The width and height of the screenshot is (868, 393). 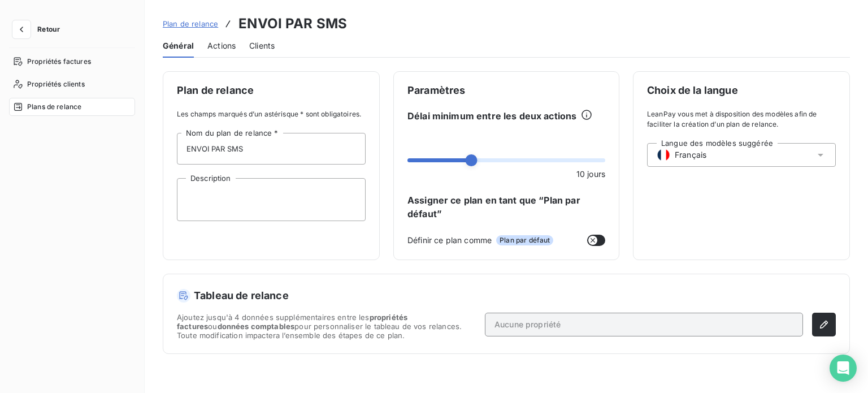 What do you see at coordinates (221, 46) in the screenshot?
I see `span: Actions` at bounding box center [221, 46].